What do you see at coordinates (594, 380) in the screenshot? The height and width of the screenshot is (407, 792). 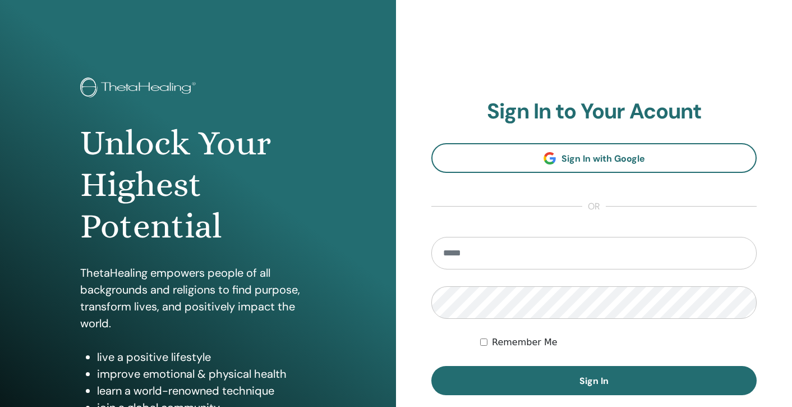 I see `button: Sign In` at bounding box center [594, 380].